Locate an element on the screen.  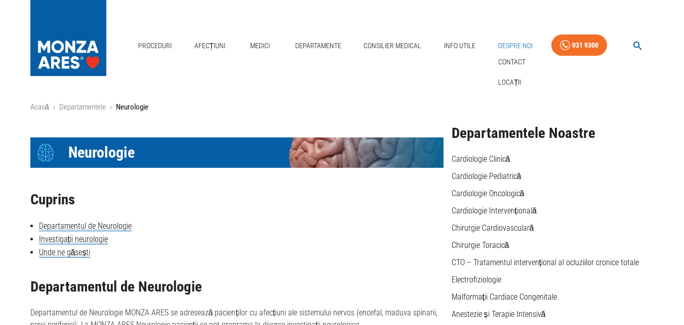
a: Electrofiziologie is located at coordinates (477, 279).